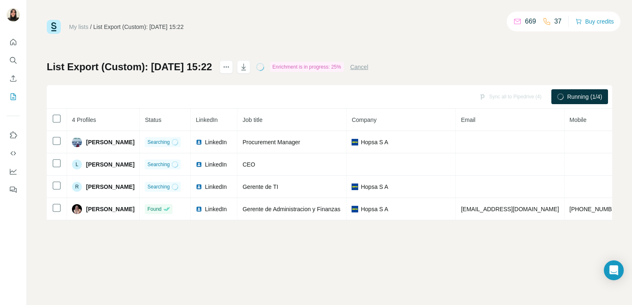 The image size is (632, 305). I want to click on button: Buy credits, so click(595, 22).